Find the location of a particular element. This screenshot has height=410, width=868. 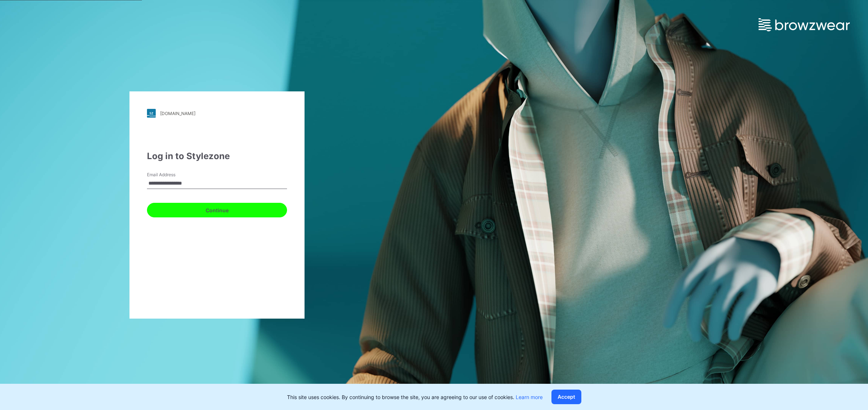

a: Learn more is located at coordinates (529, 397).